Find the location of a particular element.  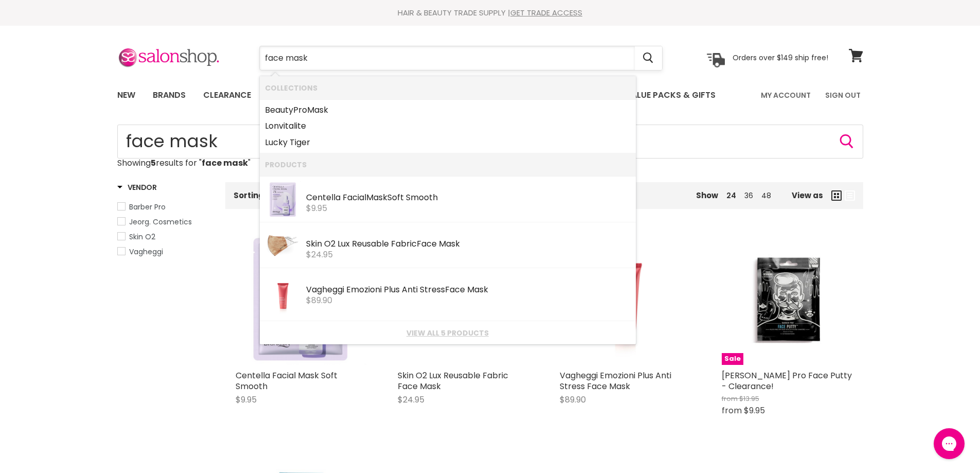

div: Centella Facial Soft Smooth is located at coordinates (468, 198).